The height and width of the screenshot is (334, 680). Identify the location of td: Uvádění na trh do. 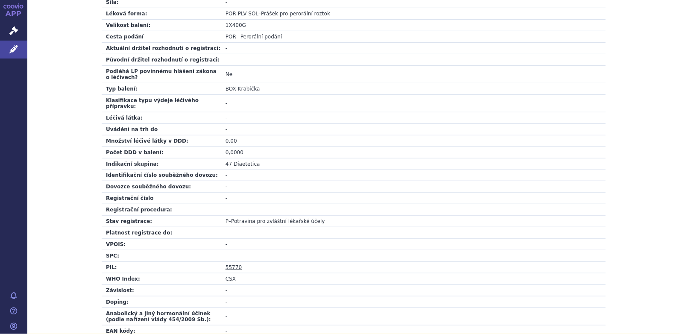
(162, 129).